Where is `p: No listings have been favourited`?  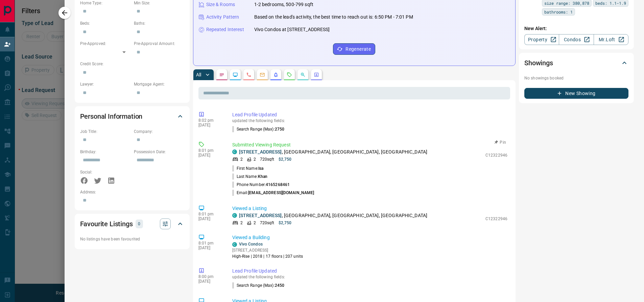
p: No listings have been favourited is located at coordinates (132, 239).